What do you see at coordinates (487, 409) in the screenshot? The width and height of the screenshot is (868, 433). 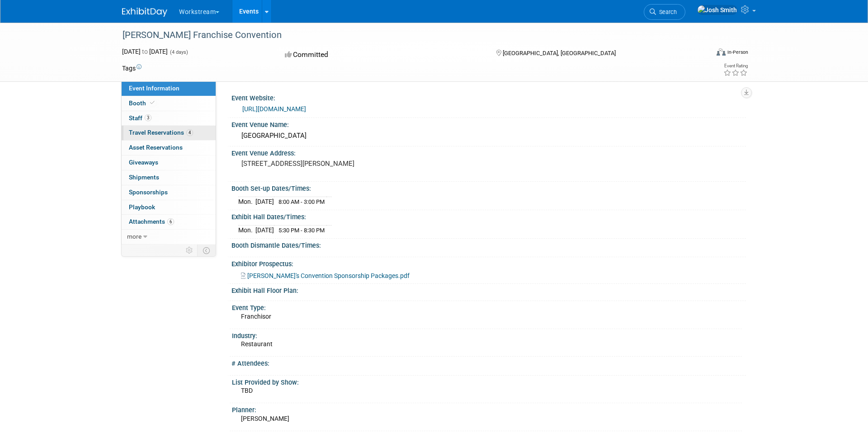 I see `div: Planner:` at bounding box center [487, 409].